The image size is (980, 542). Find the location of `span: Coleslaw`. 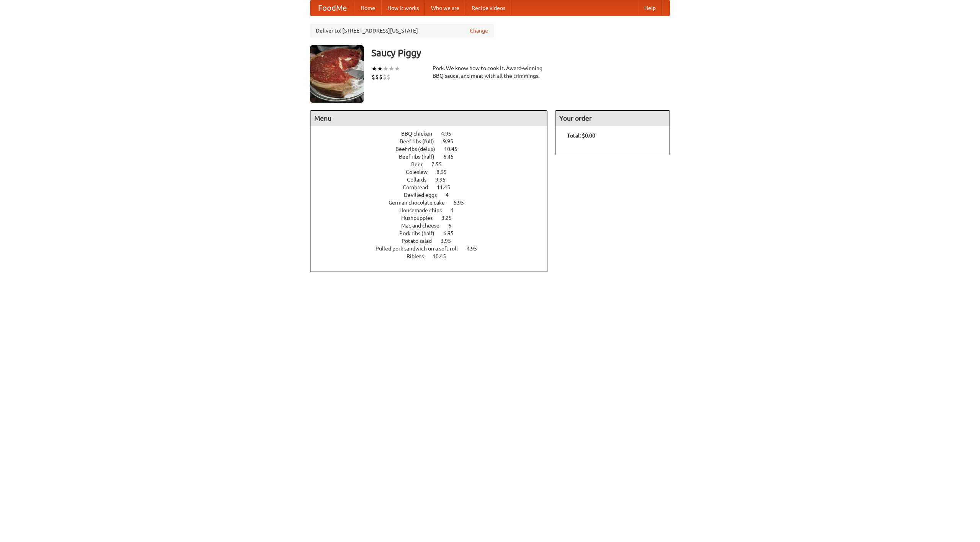

span: Coleslaw is located at coordinates (421, 172).